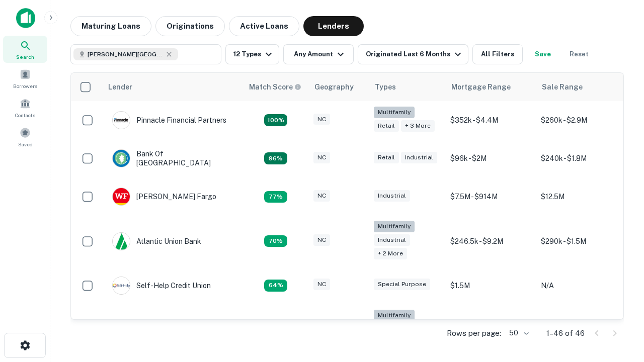 The image size is (644, 362). Describe the element at coordinates (580, 54) in the screenshot. I see `button: Reset` at that location.